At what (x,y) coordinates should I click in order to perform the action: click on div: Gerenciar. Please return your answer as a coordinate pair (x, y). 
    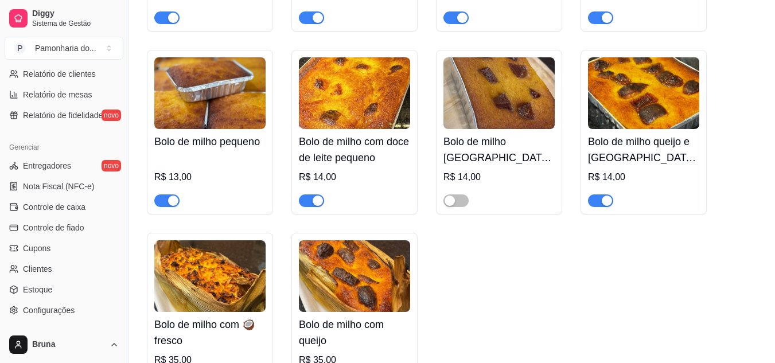
    Looking at the image, I should click on (64, 147).